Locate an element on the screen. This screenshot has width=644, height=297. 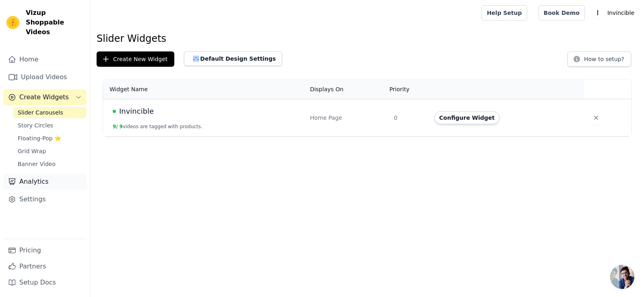
img: Vizup is located at coordinates (13, 23).